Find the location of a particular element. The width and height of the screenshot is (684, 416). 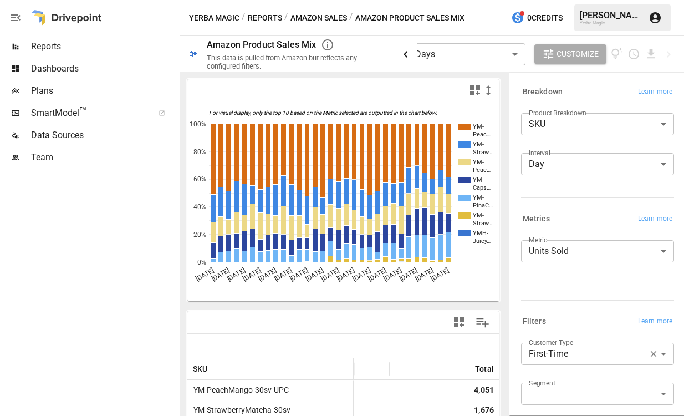

label: Interval is located at coordinates (539, 152).